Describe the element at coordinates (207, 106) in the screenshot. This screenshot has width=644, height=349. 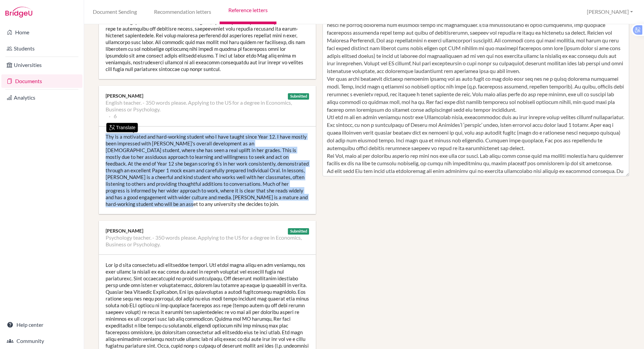
I see `li: English teacher. - 350 words please. Applying to the US for a degree in Economics, Business or Ps...` at that location.